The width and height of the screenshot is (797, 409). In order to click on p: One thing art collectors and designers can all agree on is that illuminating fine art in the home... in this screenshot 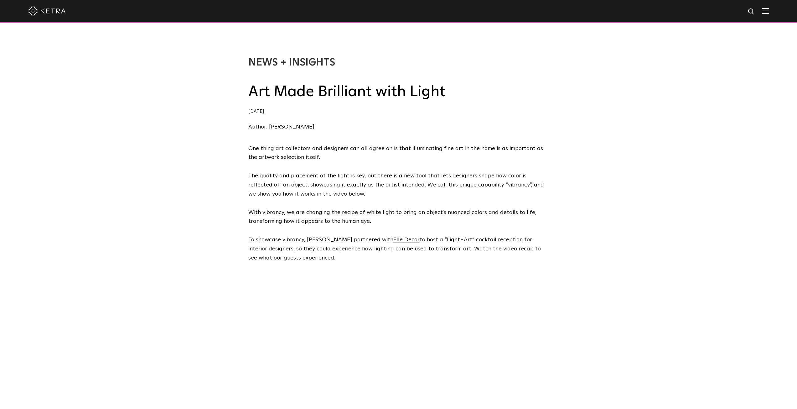, I will do `click(399, 153)`.